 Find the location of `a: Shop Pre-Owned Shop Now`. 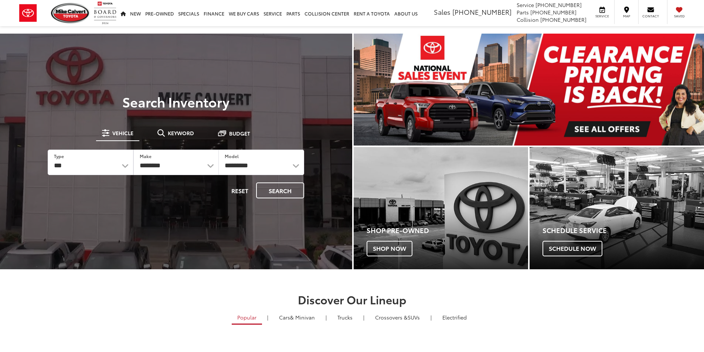

a: Shop Pre-Owned Shop Now is located at coordinates (441, 208).